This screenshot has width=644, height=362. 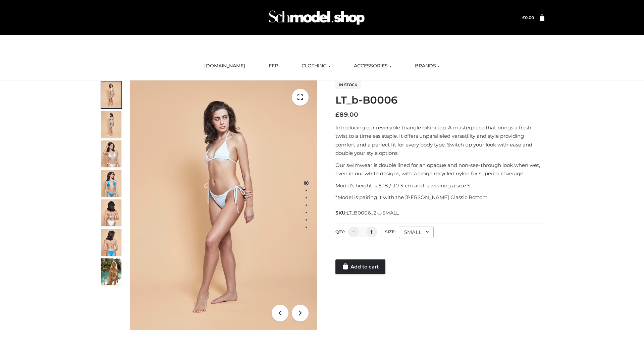 What do you see at coordinates (348, 85) in the screenshot?
I see `span: In stock` at bounding box center [348, 85].